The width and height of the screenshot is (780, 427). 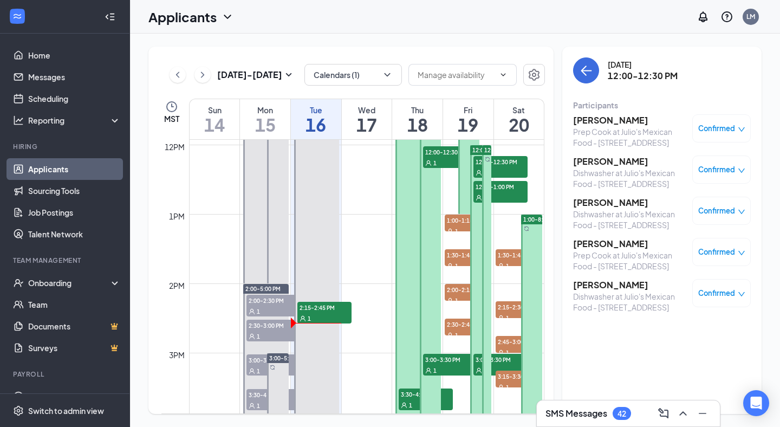 What do you see at coordinates (177, 355) in the screenshot?
I see `div: 3pm` at bounding box center [177, 355].